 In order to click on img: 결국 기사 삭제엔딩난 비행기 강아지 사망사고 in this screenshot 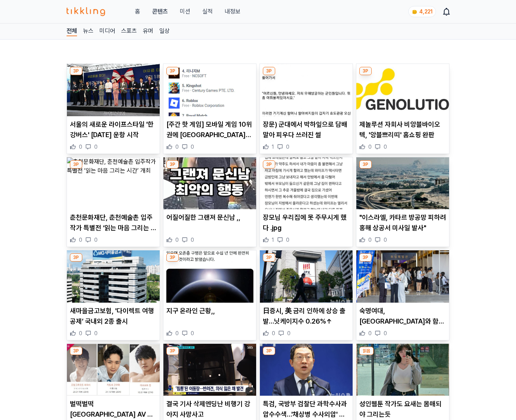, I will do `click(210, 370)`.